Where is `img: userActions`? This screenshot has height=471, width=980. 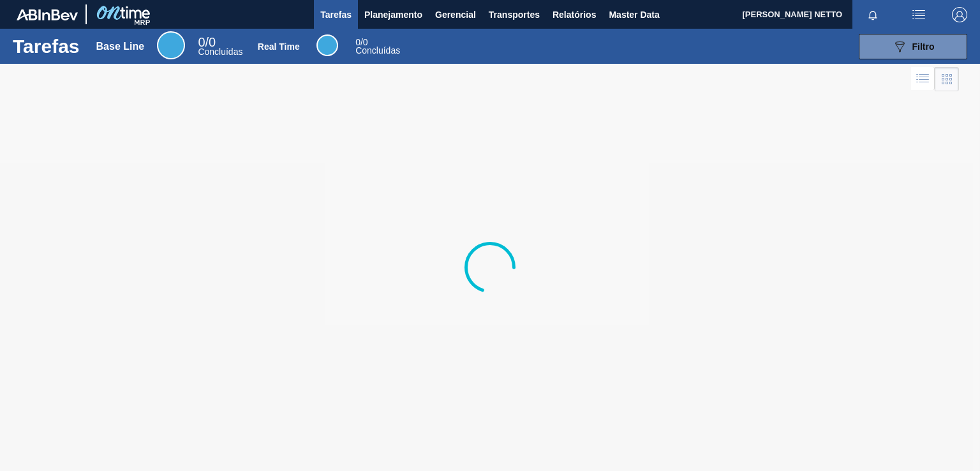 img: userActions is located at coordinates (919, 15).